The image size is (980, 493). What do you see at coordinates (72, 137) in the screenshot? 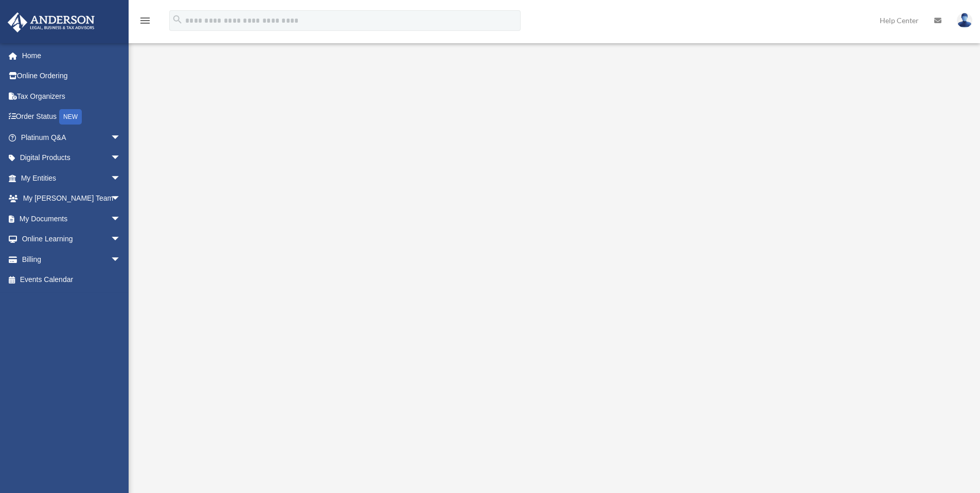
I see `a: Platinum Q&Aarrow_drop_down` at bounding box center [72, 137].